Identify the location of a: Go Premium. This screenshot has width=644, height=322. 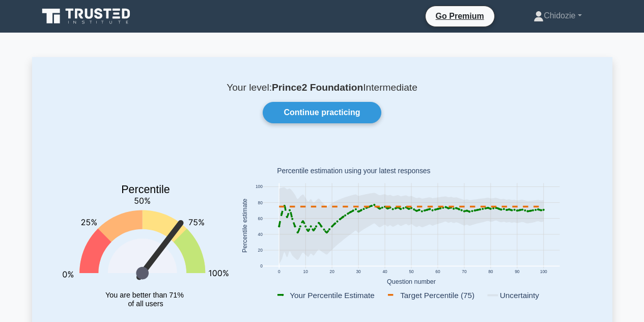
(460, 16).